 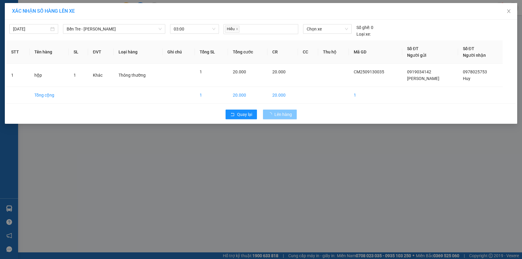 What do you see at coordinates (283, 52) in the screenshot?
I see `th: CR` at bounding box center [283, 52].